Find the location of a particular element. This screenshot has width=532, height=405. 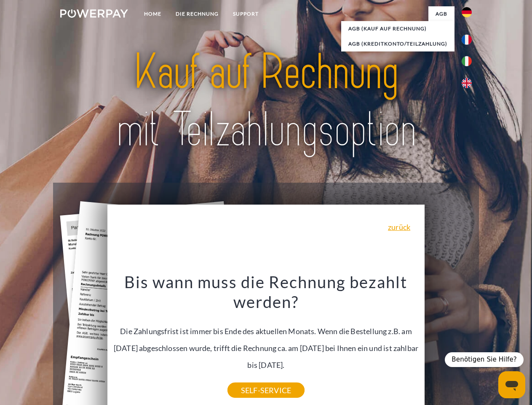

a: SUPPORT is located at coordinates (245, 14).